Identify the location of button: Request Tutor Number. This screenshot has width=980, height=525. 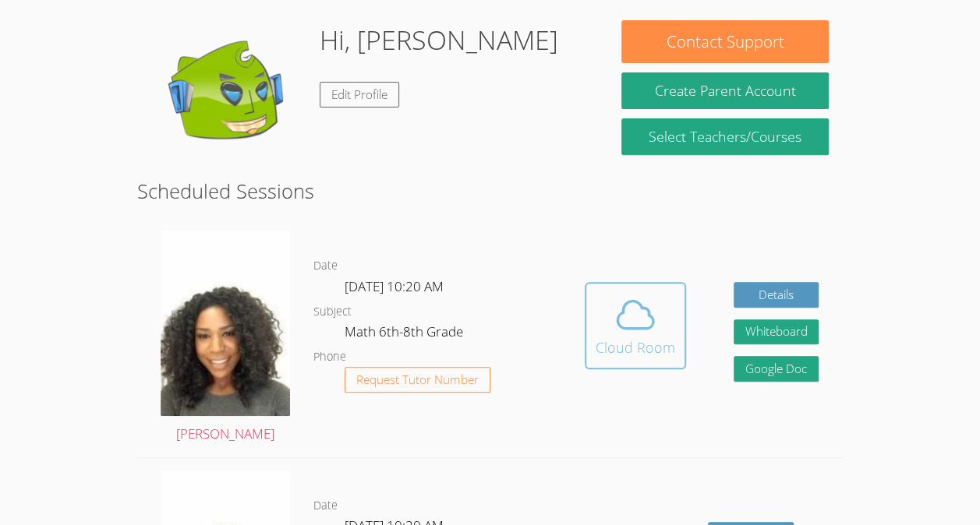
(417, 379).